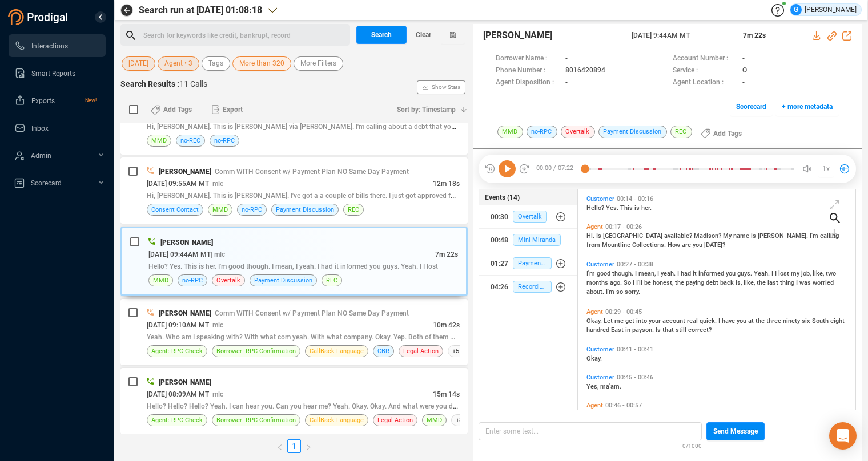 The height and width of the screenshot is (461, 868). What do you see at coordinates (499, 264) in the screenshot?
I see `div: 01:27` at bounding box center [499, 264].